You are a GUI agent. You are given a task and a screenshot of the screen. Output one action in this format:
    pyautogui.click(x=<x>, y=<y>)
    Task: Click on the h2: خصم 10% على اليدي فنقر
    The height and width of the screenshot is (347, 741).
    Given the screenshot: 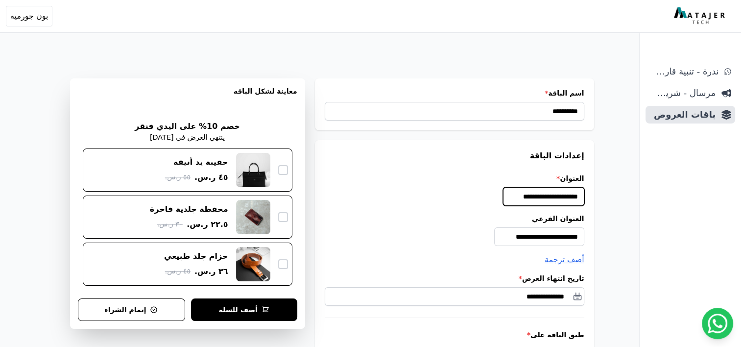 What is the action you would take?
    pyautogui.click(x=187, y=126)
    